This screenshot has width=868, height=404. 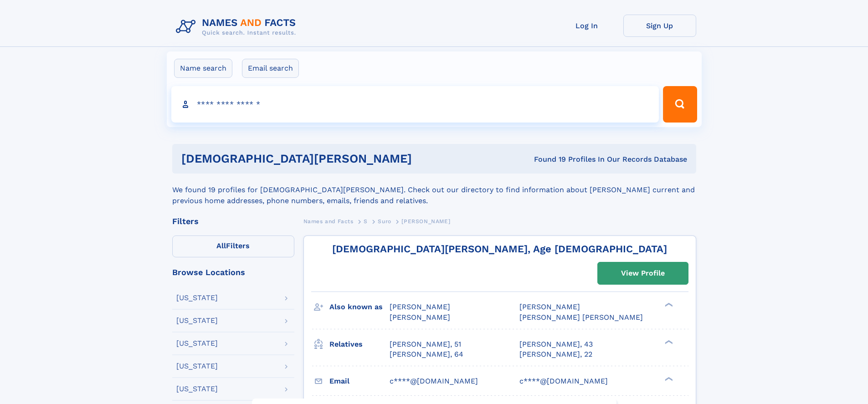 I want to click on a: Names and Facts, so click(x=329, y=221).